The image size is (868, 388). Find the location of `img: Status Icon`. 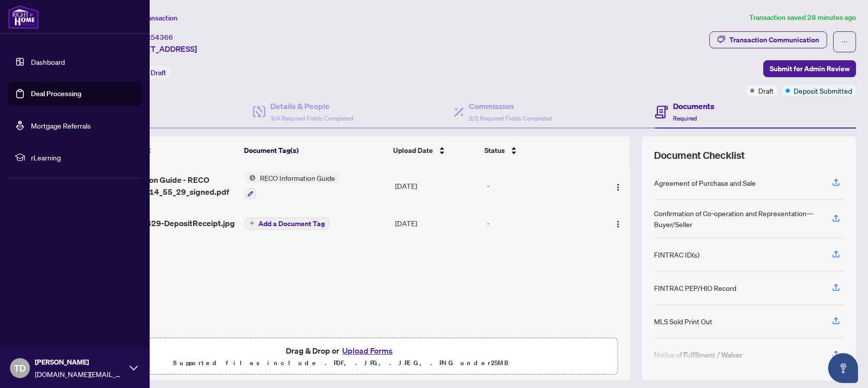

img: Status Icon is located at coordinates (250, 178).